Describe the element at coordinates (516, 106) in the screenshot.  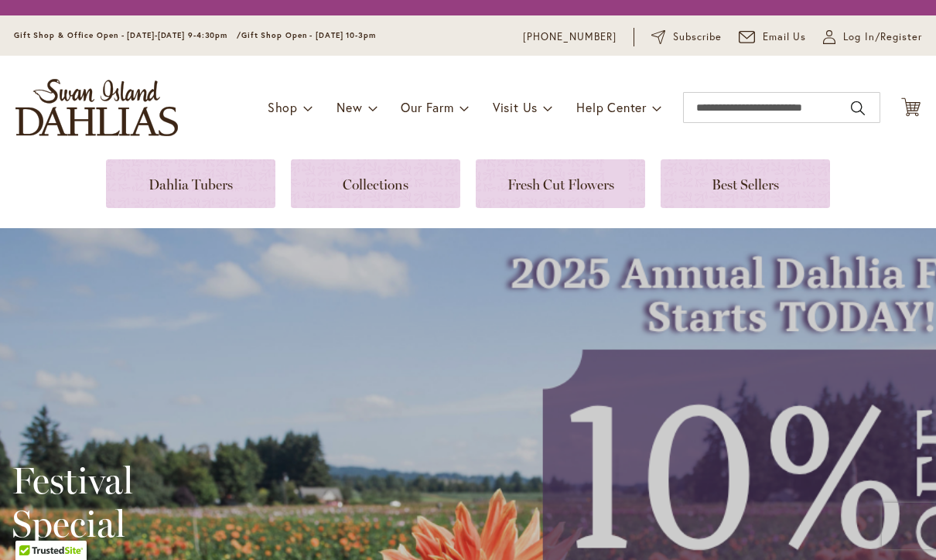
I see `span: Visit Us` at that location.